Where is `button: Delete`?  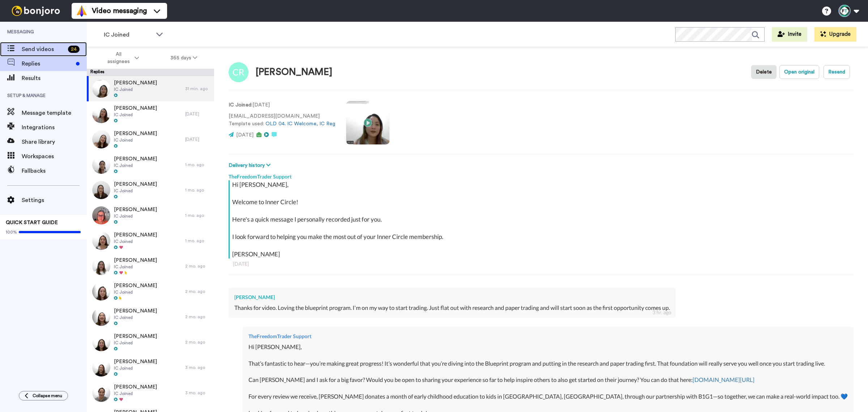 button: Delete is located at coordinates (764, 72).